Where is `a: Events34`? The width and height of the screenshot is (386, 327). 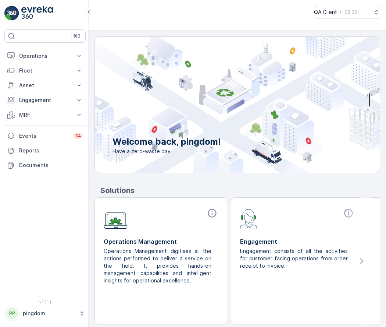
a: Events34 is located at coordinates (45, 136).